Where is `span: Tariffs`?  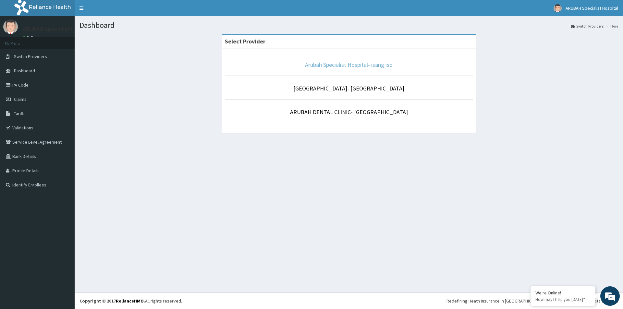
span: Tariffs is located at coordinates (20, 114).